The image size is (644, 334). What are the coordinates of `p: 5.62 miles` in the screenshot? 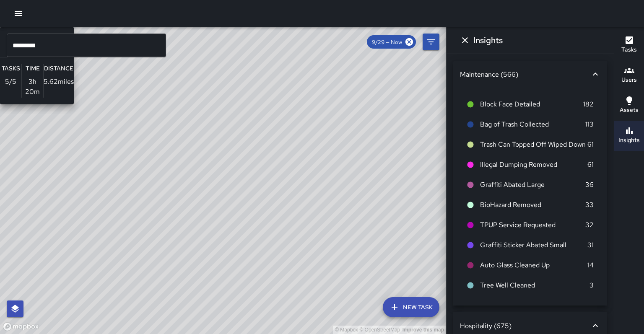 It's located at (59, 82).